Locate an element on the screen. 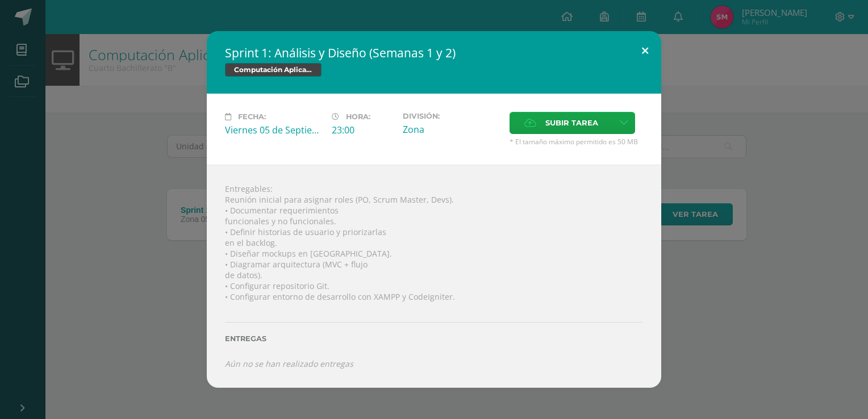 The height and width of the screenshot is (419, 868). span: Fecha: is located at coordinates (251, 117).